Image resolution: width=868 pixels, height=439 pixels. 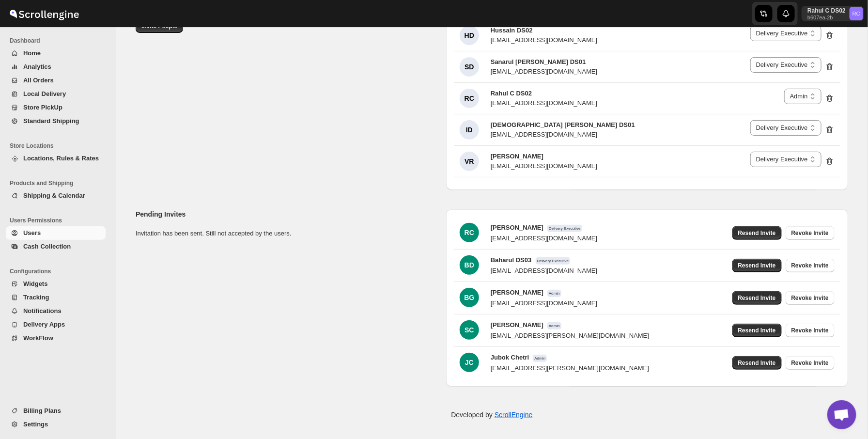 I want to click on span: Cash Collection, so click(x=47, y=246).